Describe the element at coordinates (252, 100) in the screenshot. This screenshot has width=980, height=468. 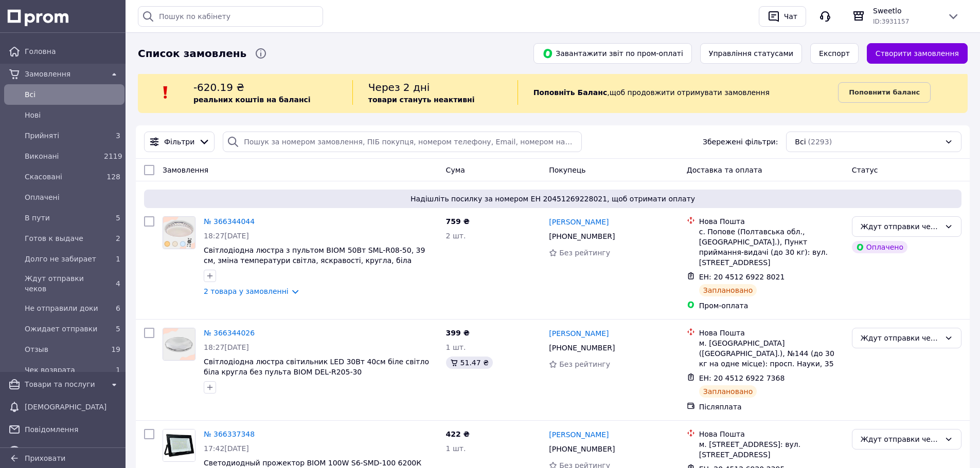
I see `b: реальних коштів на балансі` at that location.